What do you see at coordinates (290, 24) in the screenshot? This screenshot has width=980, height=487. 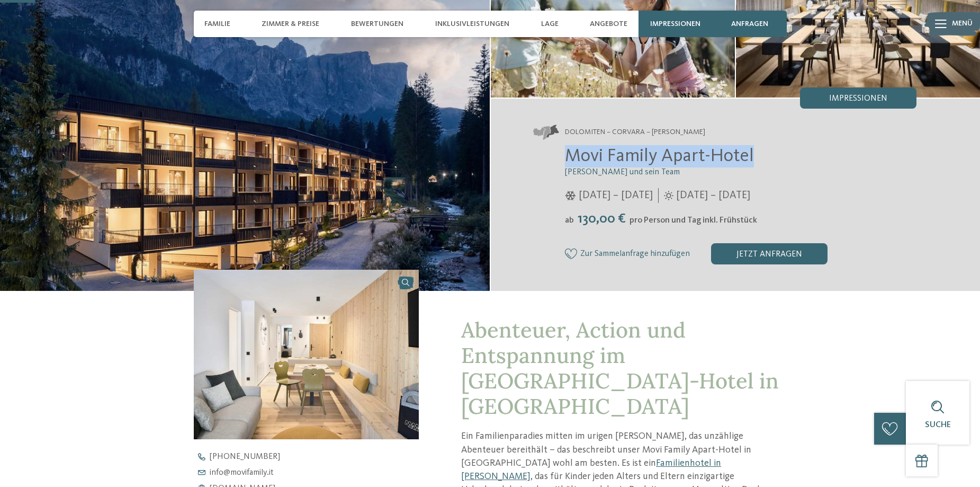 I see `span: Zimmer & Preise` at bounding box center [290, 24].